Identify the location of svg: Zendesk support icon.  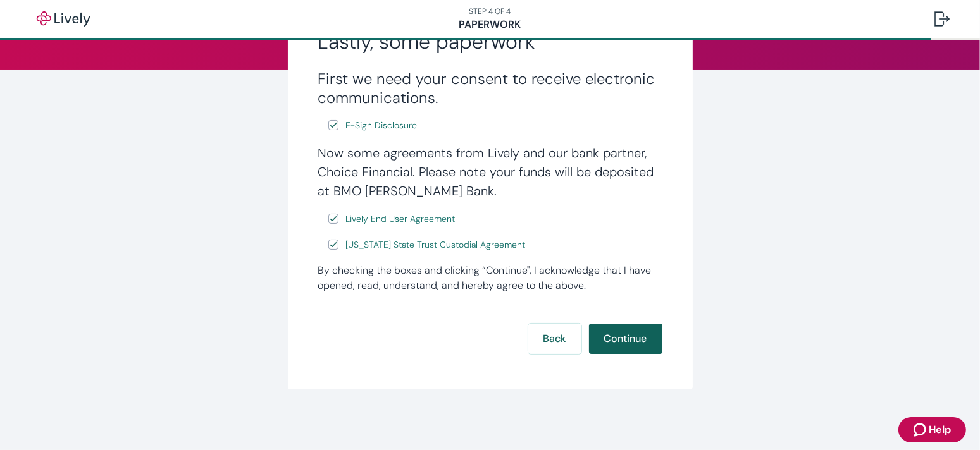
(921, 430).